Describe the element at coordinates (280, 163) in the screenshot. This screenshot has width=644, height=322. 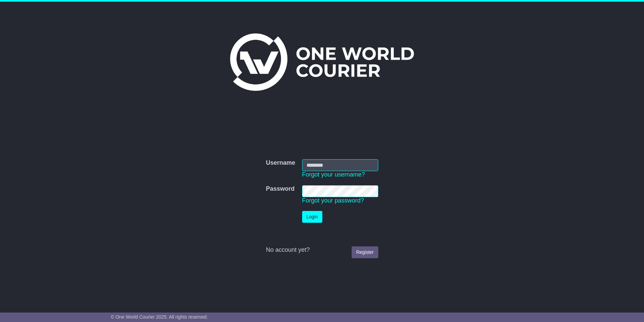
I see `label: Username` at that location.